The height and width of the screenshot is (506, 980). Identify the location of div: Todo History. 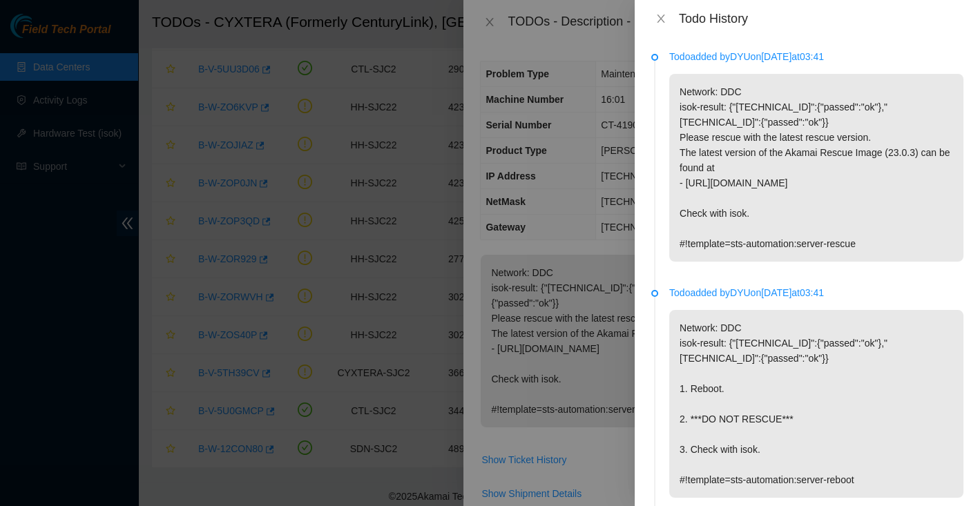
(821, 19).